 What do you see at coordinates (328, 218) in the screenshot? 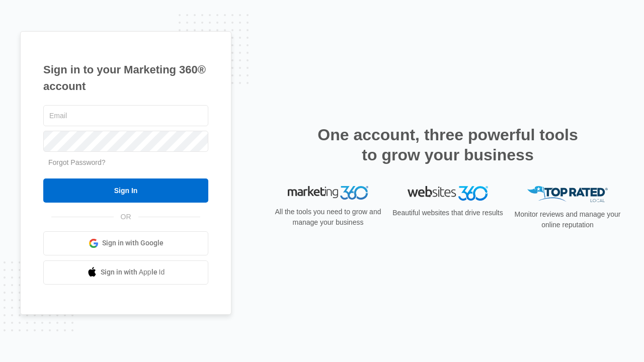
I see `p: All the tools you need to grow and manage your business` at bounding box center [328, 218].